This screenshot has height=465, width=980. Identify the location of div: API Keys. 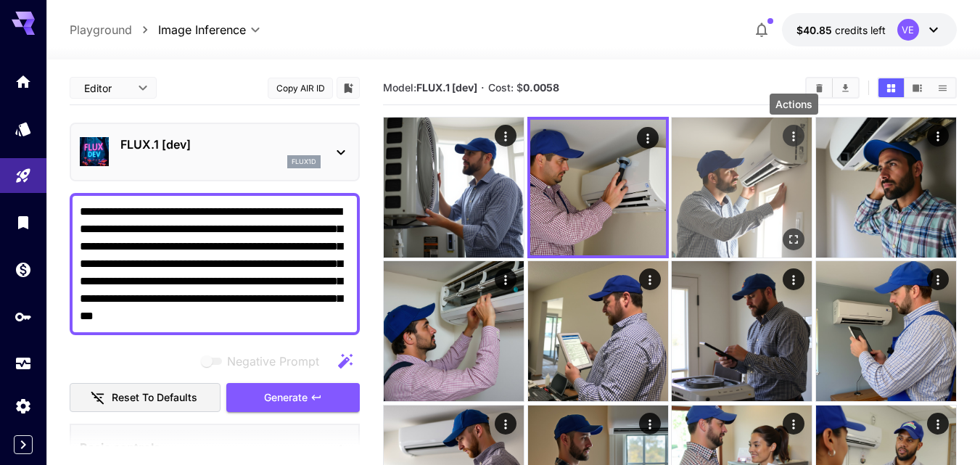
(23, 317).